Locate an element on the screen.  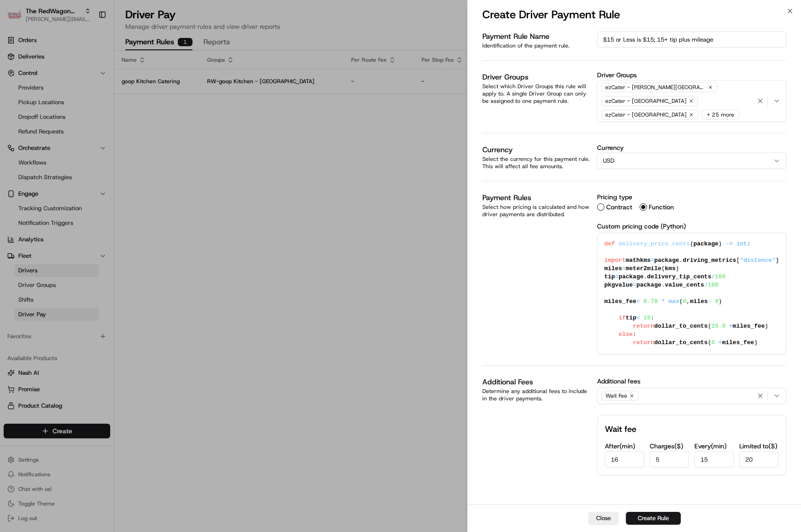
label: Additional Fees is located at coordinates (508, 382).